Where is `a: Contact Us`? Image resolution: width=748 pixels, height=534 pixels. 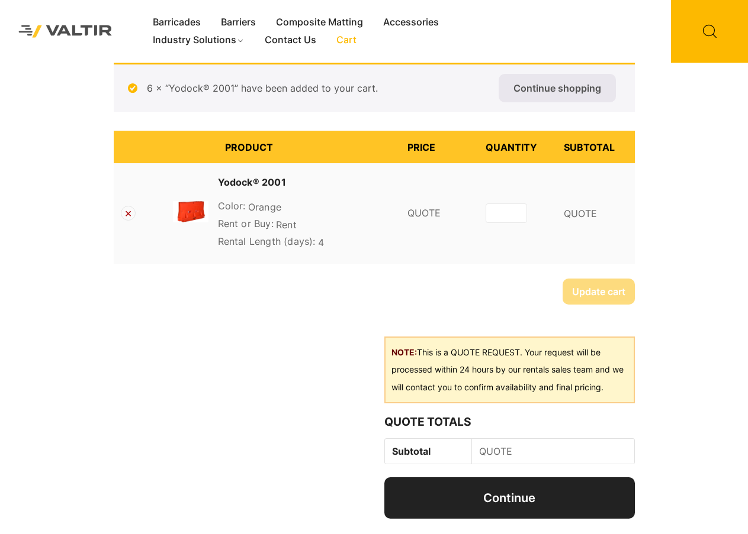 a: Contact Us is located at coordinates (290, 40).